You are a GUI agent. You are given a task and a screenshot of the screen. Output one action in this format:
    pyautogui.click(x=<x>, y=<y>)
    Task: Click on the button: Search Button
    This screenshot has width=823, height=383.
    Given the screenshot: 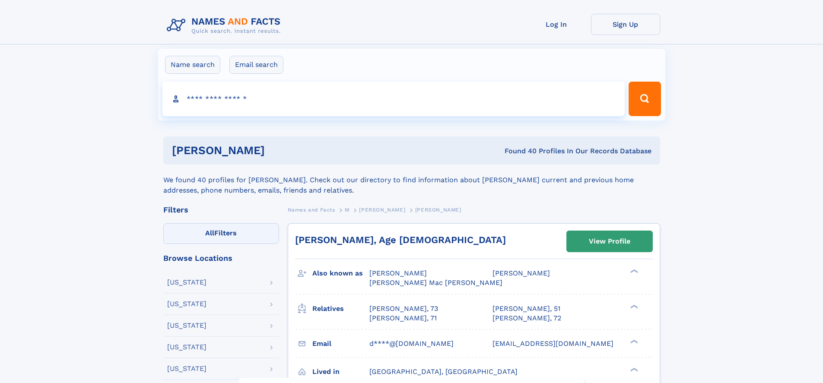 What is the action you would take?
    pyautogui.click(x=645, y=99)
    